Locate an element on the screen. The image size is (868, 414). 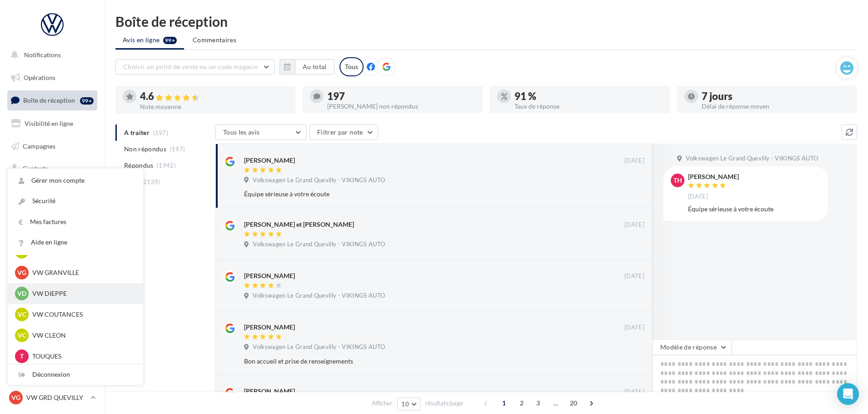
span: 10 is located at coordinates (405, 404).